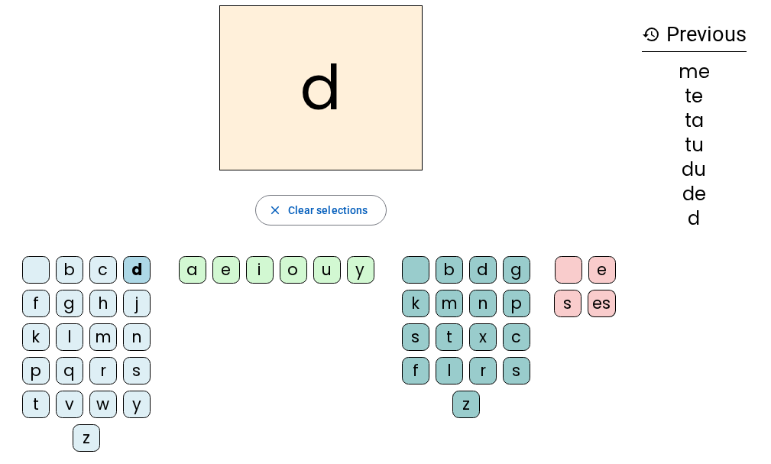 The width and height of the screenshot is (771, 464). Describe the element at coordinates (693, 34) in the screenshot. I see `h3: Previous` at that location.